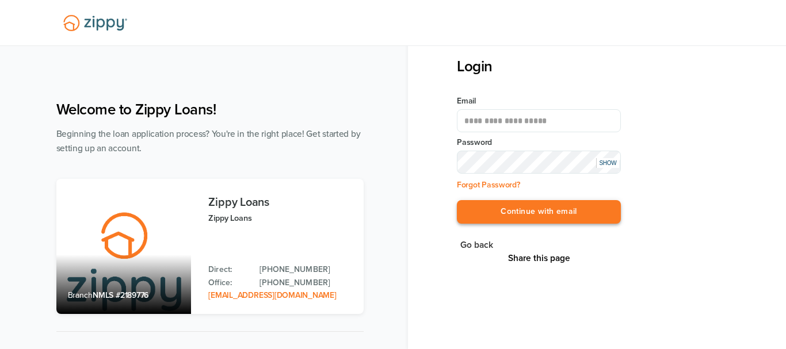  What do you see at coordinates (272, 295) in the screenshot?
I see `a: Email Address: zippyguide@zippymh.com` at bounding box center [272, 295].